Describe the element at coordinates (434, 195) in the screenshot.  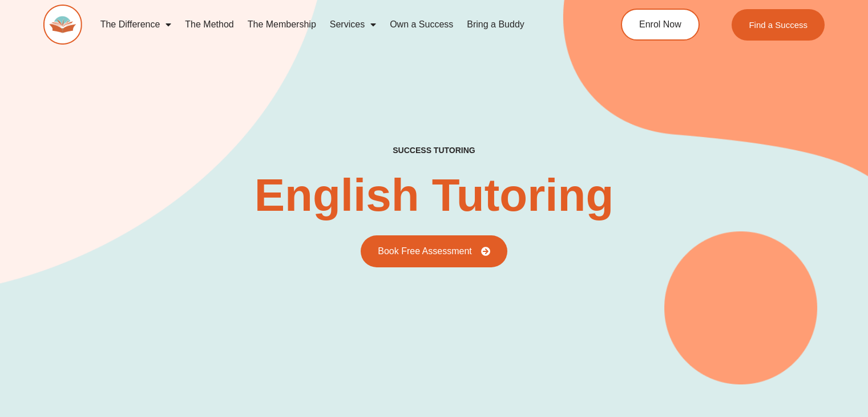
I see `h2: English Tutoring` at that location.